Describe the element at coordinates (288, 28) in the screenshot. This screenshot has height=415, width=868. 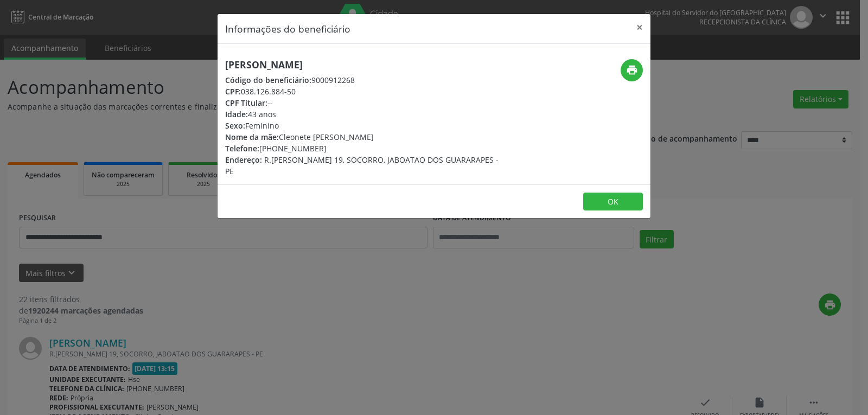
I see `h5: Informações do beneficiário` at that location.